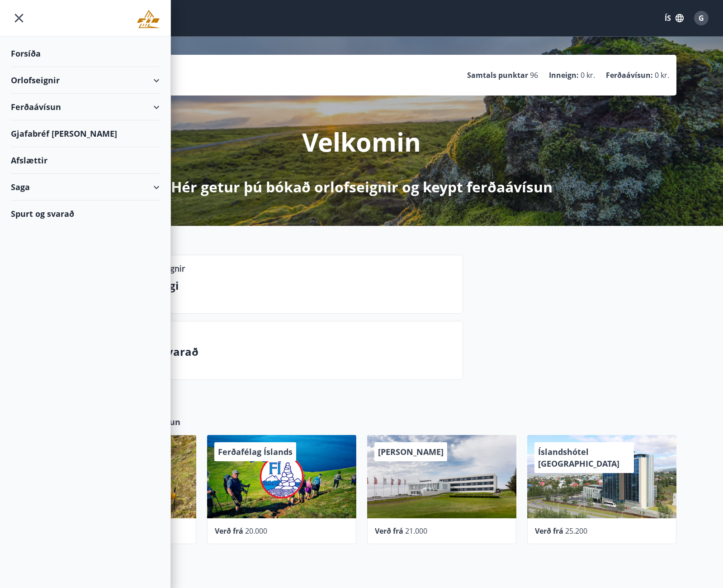 Image resolution: width=723 pixels, height=588 pixels. What do you see at coordinates (85, 53) in the screenshot?
I see `div: Forsíða` at bounding box center [85, 53].